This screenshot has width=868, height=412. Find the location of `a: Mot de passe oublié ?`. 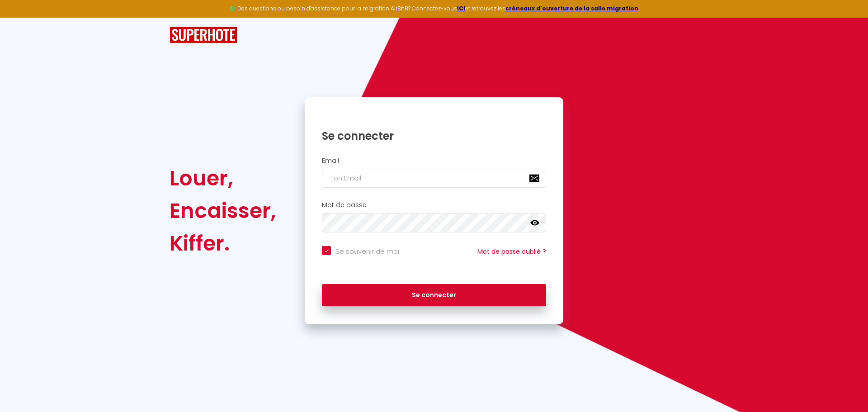

a: Mot de passe oublié ? is located at coordinates (512, 251).